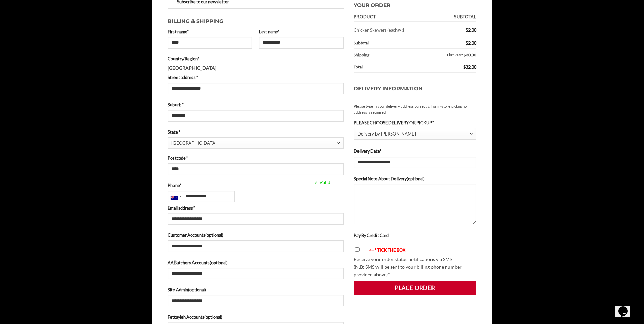 Image resolution: width=644 pixels, height=324 pixels. I want to click on td: Chicken Skewers (each), so click(396, 30).